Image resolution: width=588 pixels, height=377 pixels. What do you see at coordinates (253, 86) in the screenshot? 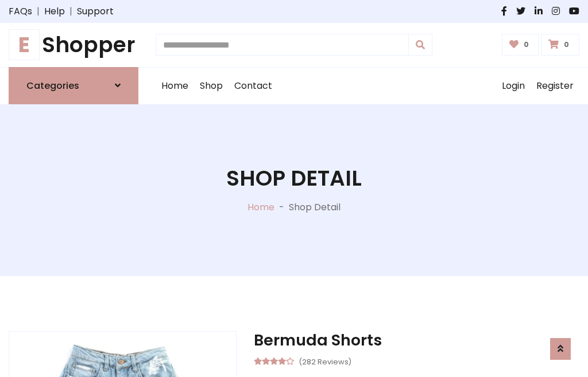
I see `a: Contact` at bounding box center [253, 86].